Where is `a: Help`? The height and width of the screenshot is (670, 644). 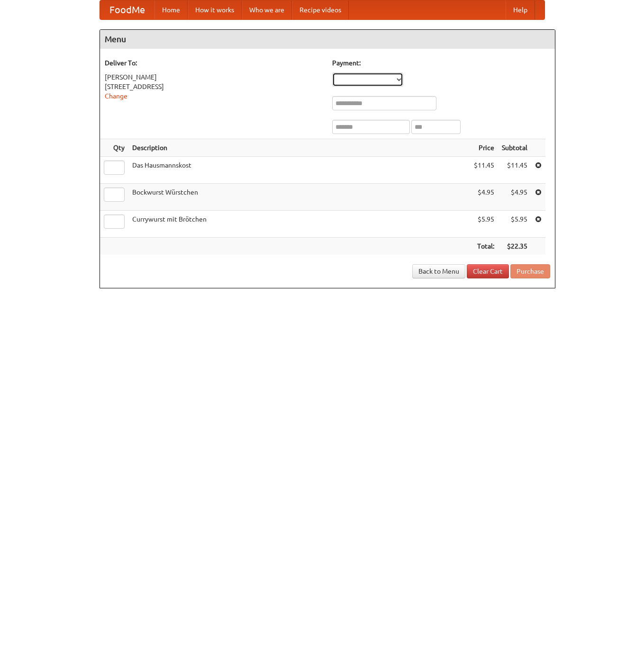
a: Help is located at coordinates (520, 10).